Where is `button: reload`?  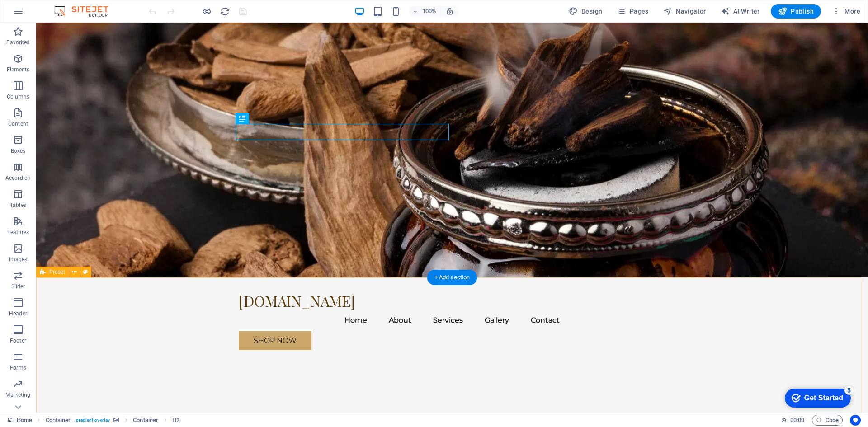 button: reload is located at coordinates (225, 11).